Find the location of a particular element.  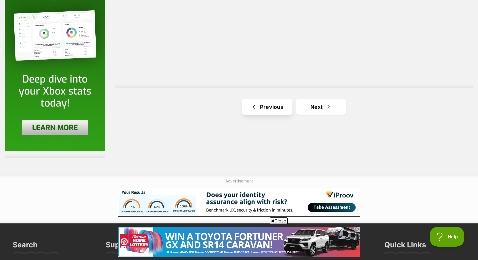

h3: Search is located at coordinates (25, 247).